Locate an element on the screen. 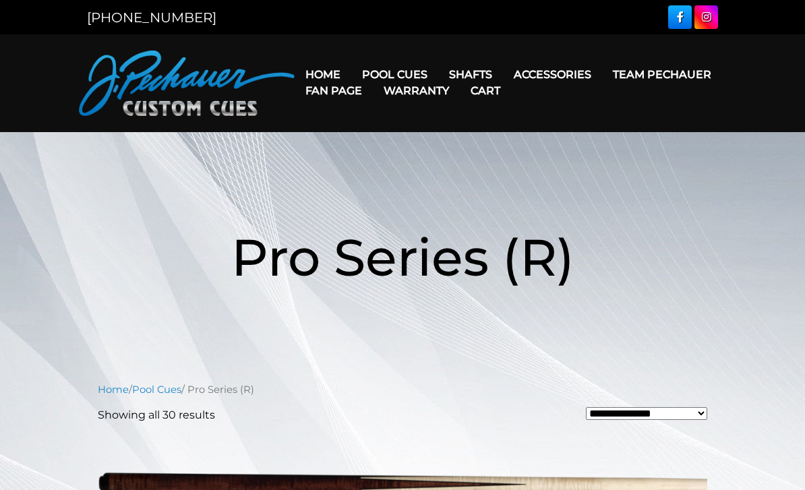 The image size is (805, 490). p: Showing all 30 results is located at coordinates (156, 415).